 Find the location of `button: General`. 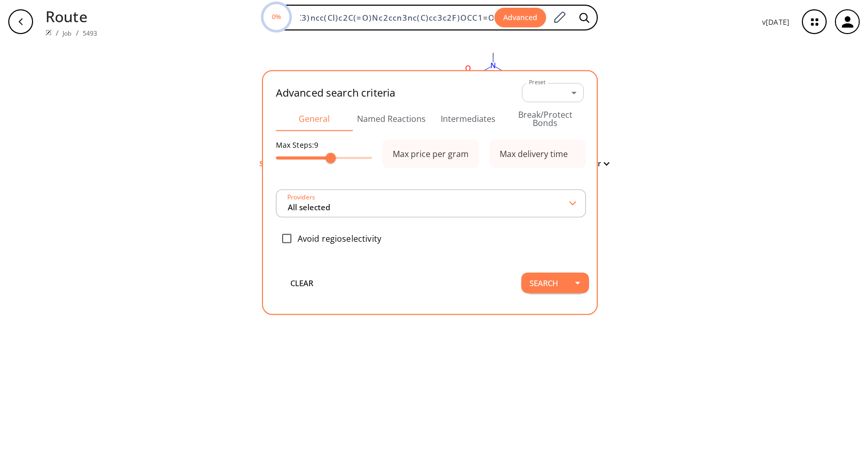

button: General is located at coordinates (314, 119).